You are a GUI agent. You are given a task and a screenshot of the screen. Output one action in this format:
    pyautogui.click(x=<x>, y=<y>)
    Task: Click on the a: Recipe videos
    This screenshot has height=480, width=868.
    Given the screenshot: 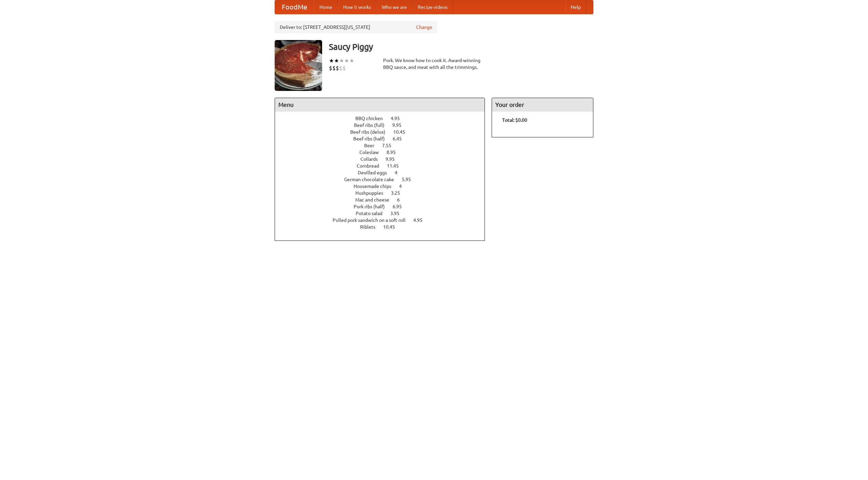 What is the action you would take?
    pyautogui.click(x=433, y=7)
    